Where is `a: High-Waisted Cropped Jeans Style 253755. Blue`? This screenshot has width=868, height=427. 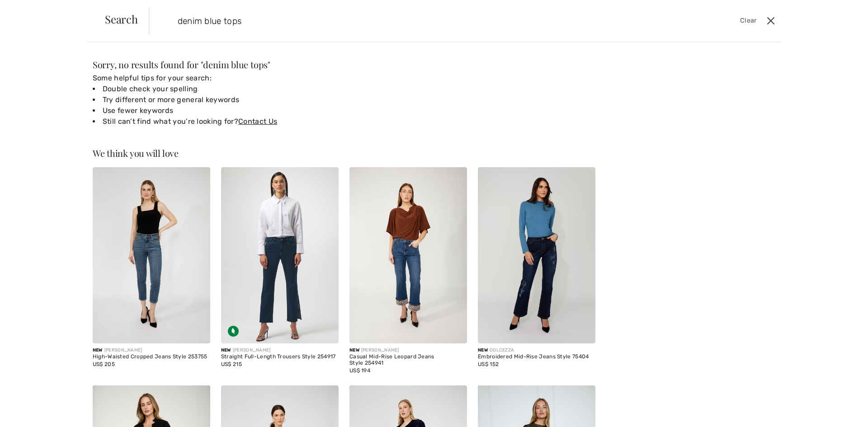 a: High-Waisted Cropped Jeans Style 253755. Blue is located at coordinates (151, 256).